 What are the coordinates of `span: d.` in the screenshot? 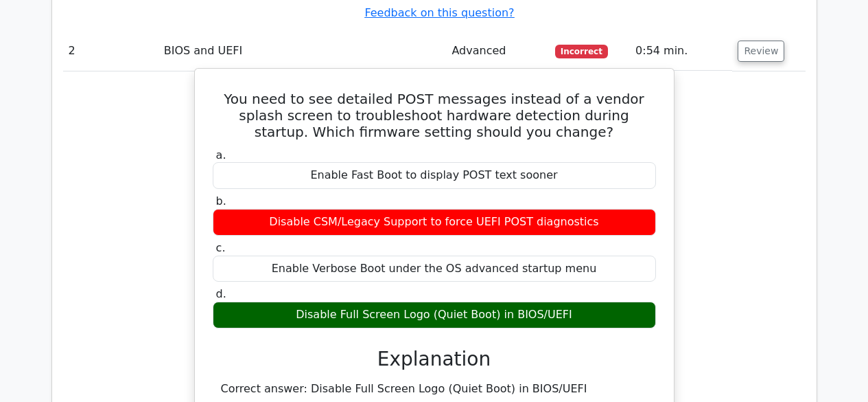 It's located at (221, 293).